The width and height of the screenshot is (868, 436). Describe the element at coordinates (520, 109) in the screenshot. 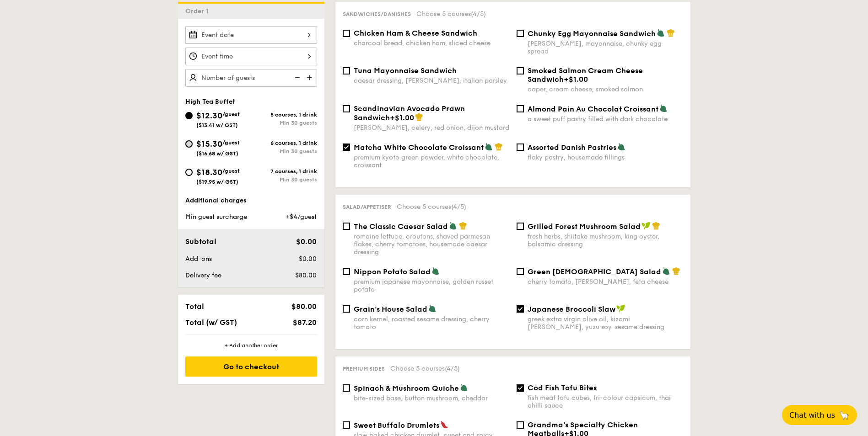

I see `input: Almond Pain Au Chocolat Croissanta sweet puff pastry filled with dark chocolate` at that location.